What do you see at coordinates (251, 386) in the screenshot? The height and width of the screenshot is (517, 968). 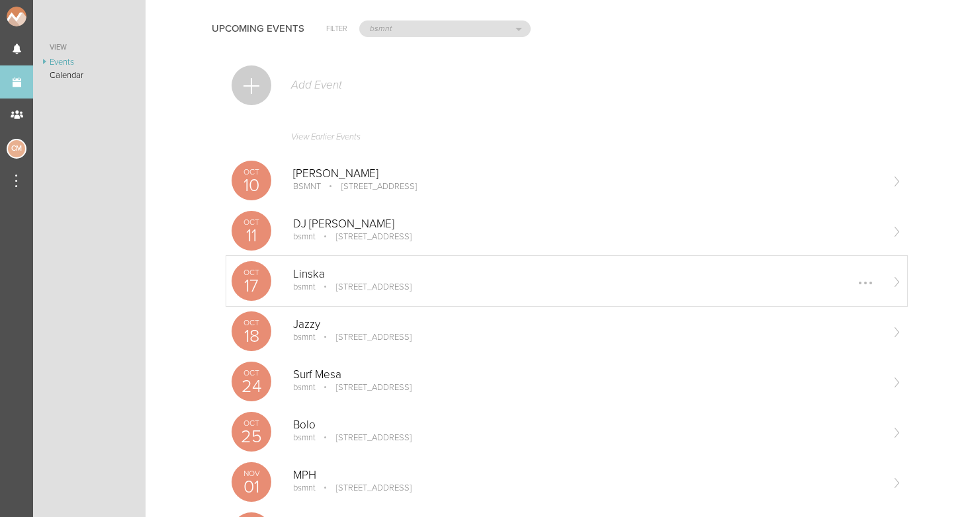 I see `p: 24` at bounding box center [251, 386].